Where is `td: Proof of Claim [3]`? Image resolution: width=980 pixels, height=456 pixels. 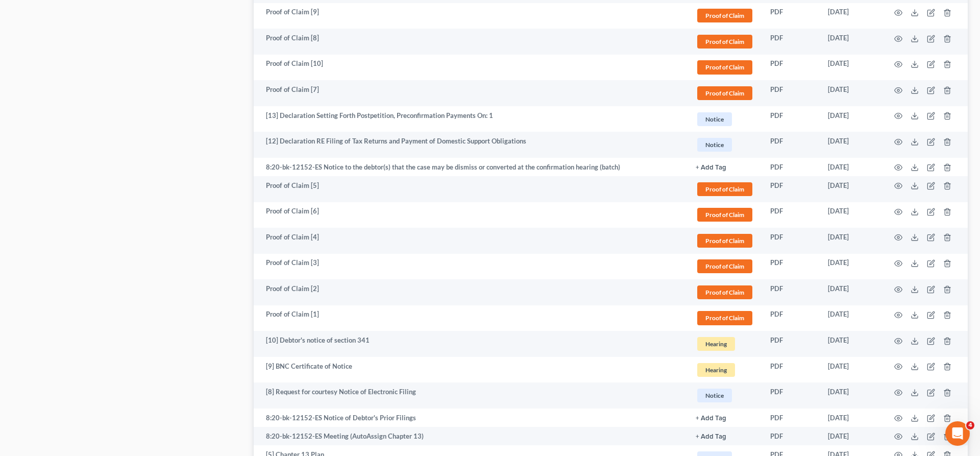
td: Proof of Claim [3] is located at coordinates (471, 267).